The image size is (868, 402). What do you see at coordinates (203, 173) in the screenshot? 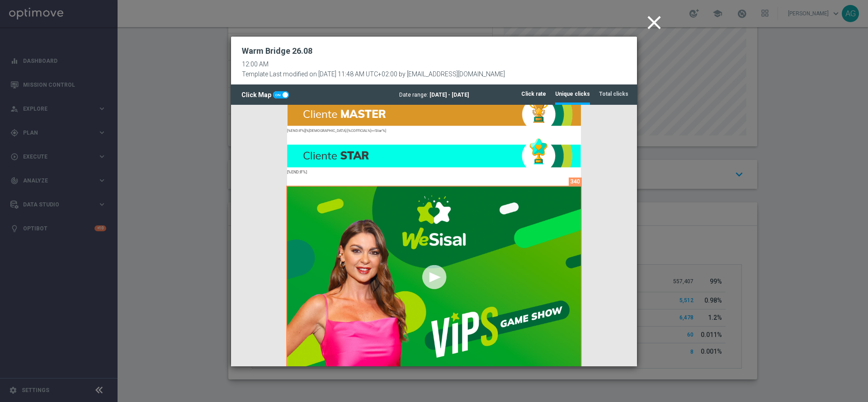
I see `img: Nuova promo` at bounding box center [203, 173].